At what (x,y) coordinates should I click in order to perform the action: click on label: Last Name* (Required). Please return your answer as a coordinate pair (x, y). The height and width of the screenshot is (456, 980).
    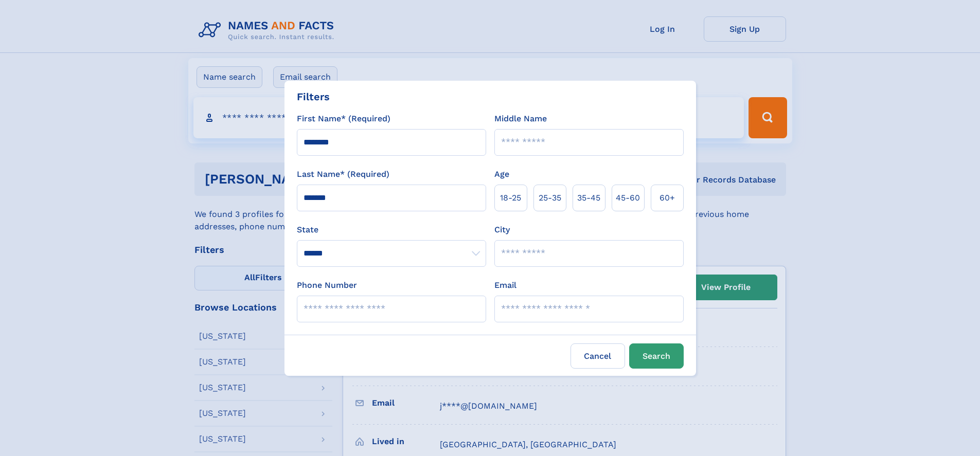
    Looking at the image, I should click on (343, 174).